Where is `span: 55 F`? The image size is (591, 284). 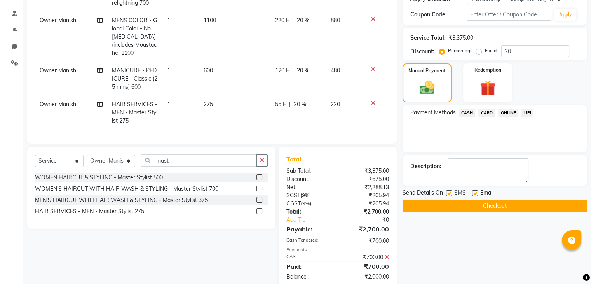
span: 55 F is located at coordinates (281, 104).